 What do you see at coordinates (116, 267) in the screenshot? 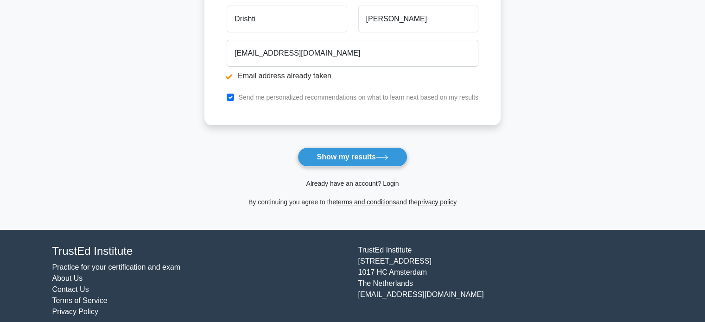
I see `a: Practice for your certification and exam` at bounding box center [116, 267].